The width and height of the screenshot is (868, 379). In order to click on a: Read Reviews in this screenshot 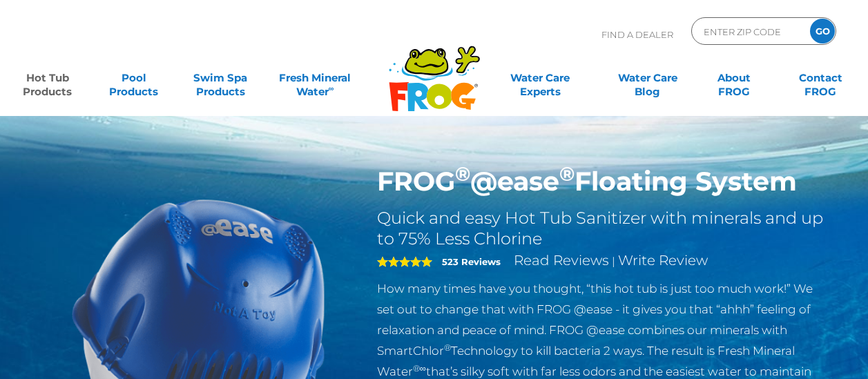, I will do `click(561, 260)`.